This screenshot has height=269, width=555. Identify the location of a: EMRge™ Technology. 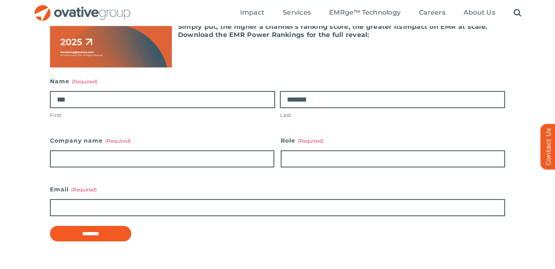
(365, 13).